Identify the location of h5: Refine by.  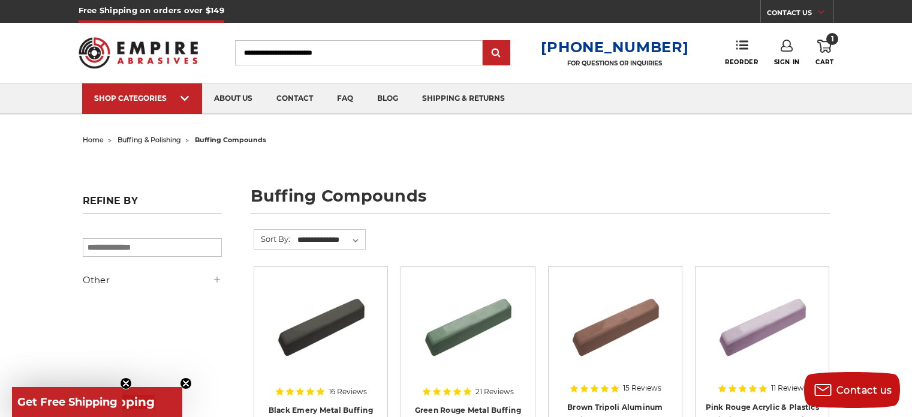
(152, 204).